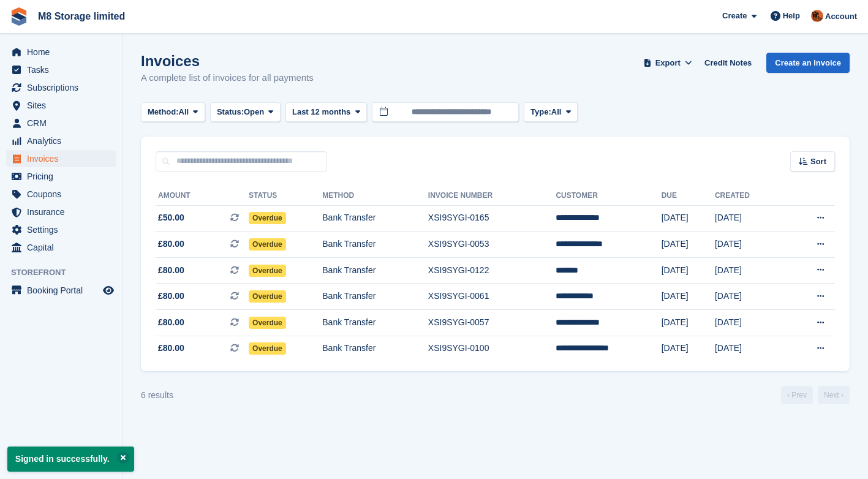 Image resolution: width=868 pixels, height=479 pixels. I want to click on nav: Page, so click(815, 395).